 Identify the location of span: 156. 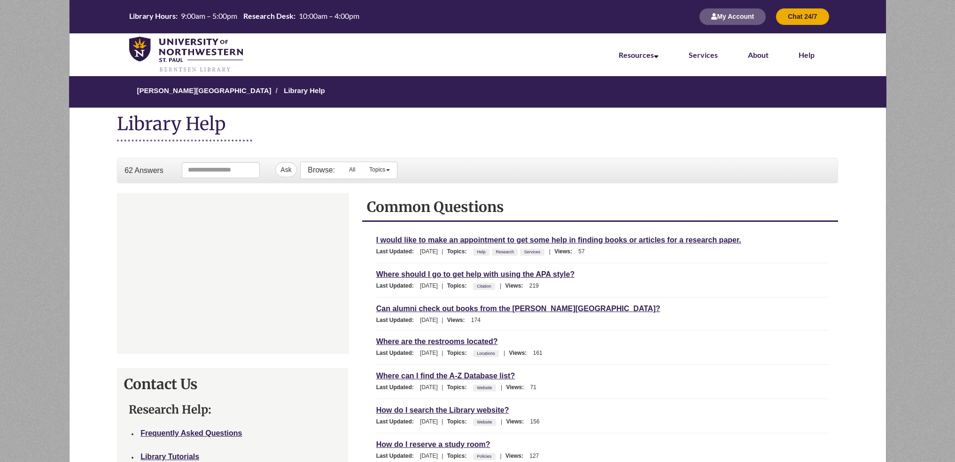
(535, 421).